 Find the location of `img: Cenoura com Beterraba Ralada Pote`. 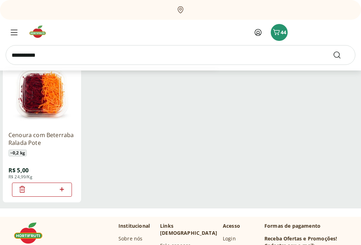

img: Cenoura com Beterraba Ralada Pote is located at coordinates (42, 92).